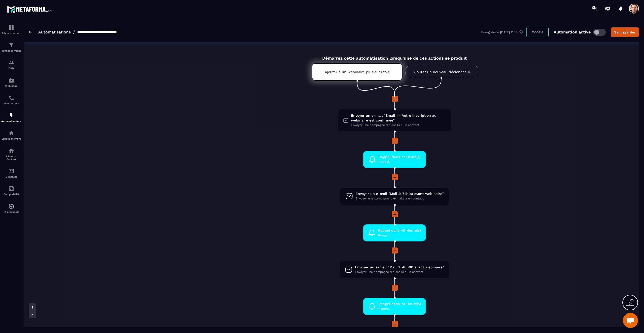 This screenshot has height=333, width=644. I want to click on a: emailemailE-mailing, so click(11, 173).